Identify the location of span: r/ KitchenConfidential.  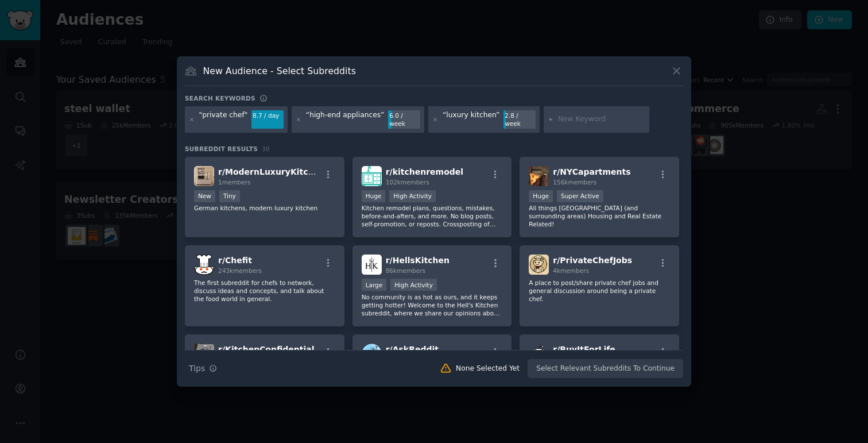
(266, 350).